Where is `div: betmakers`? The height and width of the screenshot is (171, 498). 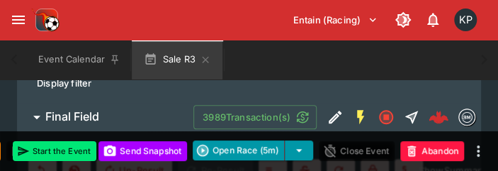
div: betmakers is located at coordinates (466, 117).